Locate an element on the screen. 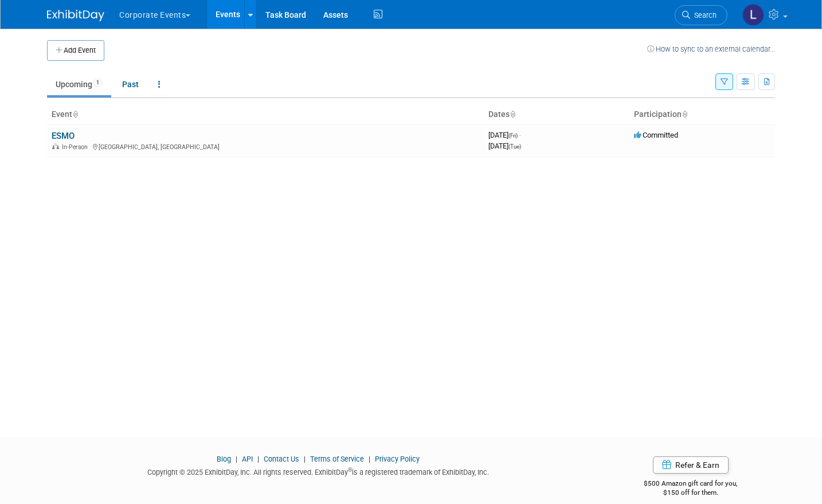 The width and height of the screenshot is (822, 504). a: ESMO is located at coordinates (63, 136).